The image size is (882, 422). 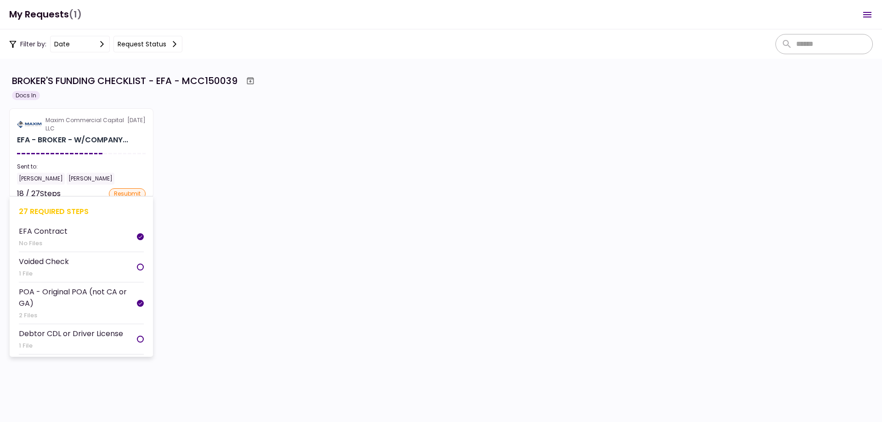 I want to click on button: Open menu, so click(x=868, y=15).